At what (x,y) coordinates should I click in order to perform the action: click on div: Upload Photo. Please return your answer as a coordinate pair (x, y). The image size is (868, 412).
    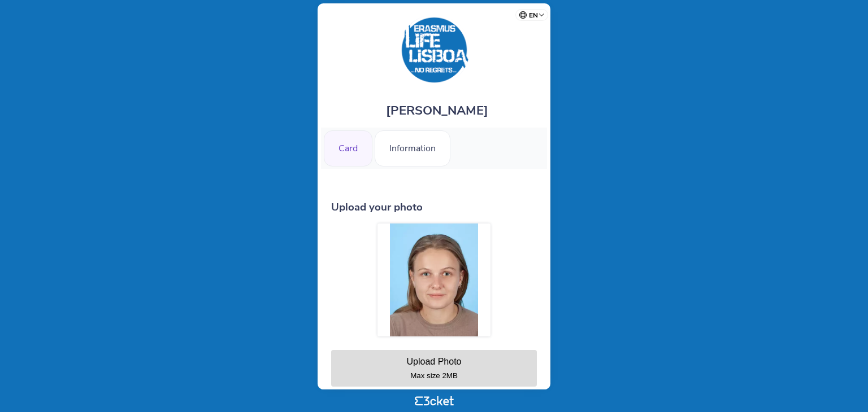
    Looking at the image, I should click on (434, 361).